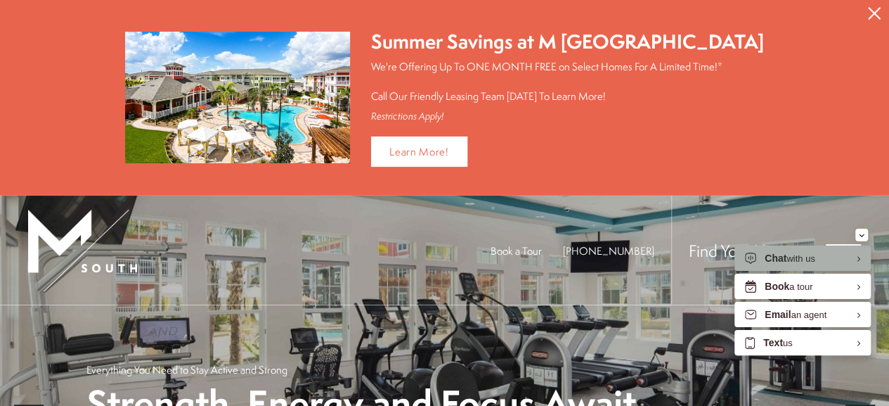 Image resolution: width=889 pixels, height=406 pixels. What do you see at coordinates (238, 97) in the screenshot?
I see `img: Summer Savings at M South Apartments` at bounding box center [238, 97].